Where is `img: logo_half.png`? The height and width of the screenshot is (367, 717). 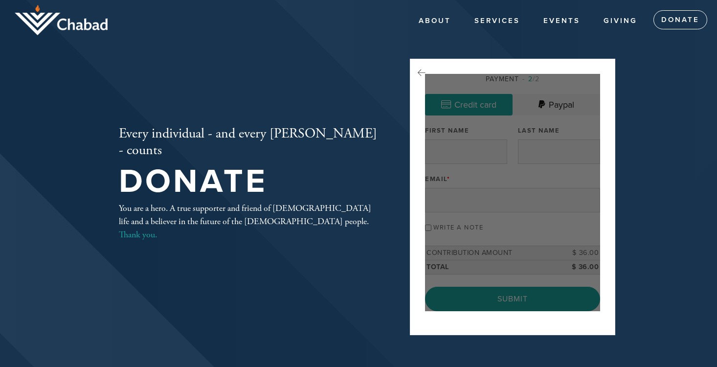
img: logo_half.png is located at coordinates (61, 20).